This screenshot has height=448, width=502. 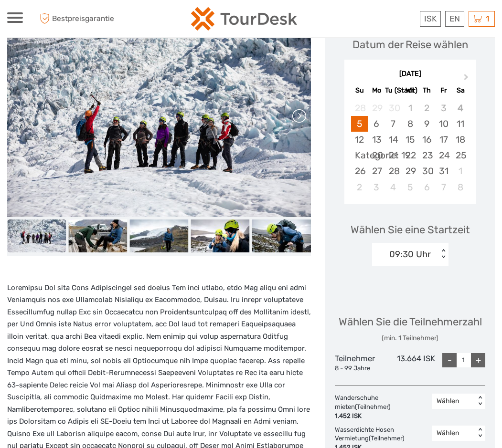 I want to click on div: Wählen Mittwoch, 22. Oktober 2025, so click(x=409, y=155).